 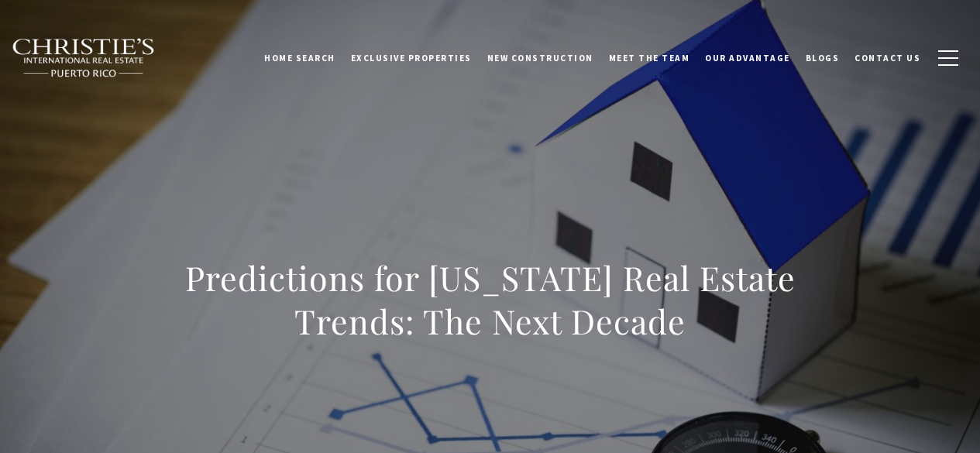 What do you see at coordinates (540, 58) in the screenshot?
I see `a: New Construction` at bounding box center [540, 58].